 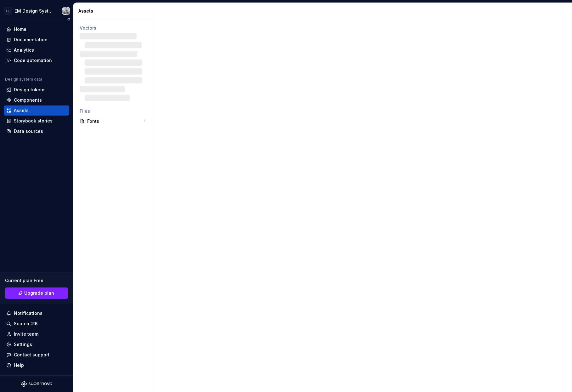 What do you see at coordinates (37, 293) in the screenshot?
I see `a: Upgrade plan` at bounding box center [37, 293].